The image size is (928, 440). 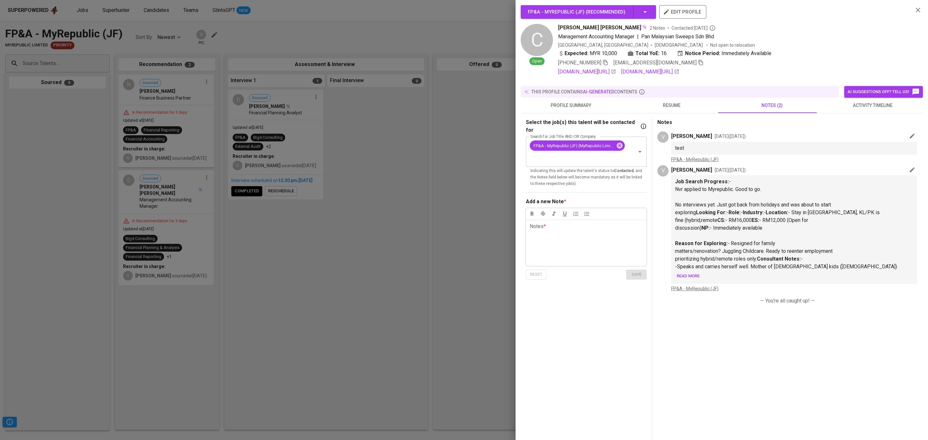 What do you see at coordinates (596, 36) in the screenshot?
I see `span: Management Accounting Manager` at bounding box center [596, 36].